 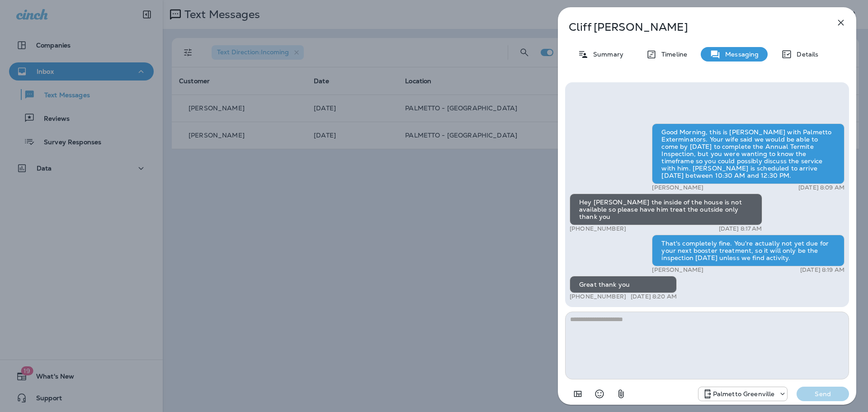 What do you see at coordinates (805, 55) in the screenshot?
I see `p: Details` at bounding box center [805, 55].